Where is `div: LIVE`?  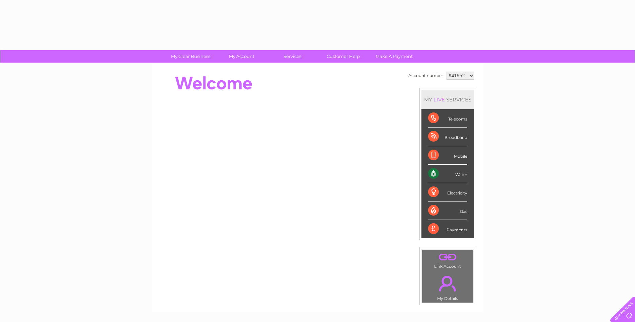
div: LIVE is located at coordinates (439, 99).